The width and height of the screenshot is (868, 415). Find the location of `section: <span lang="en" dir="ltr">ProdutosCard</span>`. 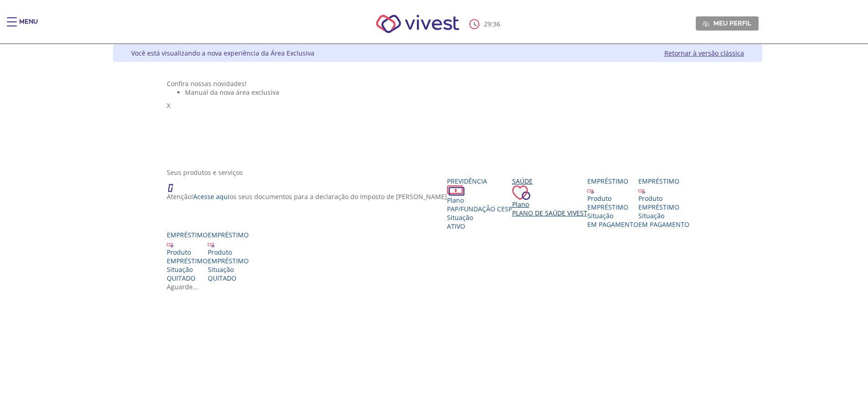

section: <span lang="en" dir="ltr">ProdutosCard</span> is located at coordinates (437, 230).